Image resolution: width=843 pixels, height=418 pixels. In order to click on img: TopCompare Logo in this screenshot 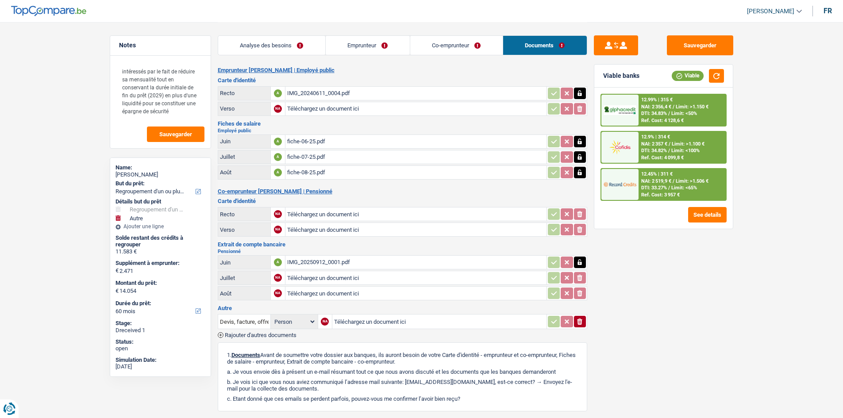, I will do `click(49, 11)`.